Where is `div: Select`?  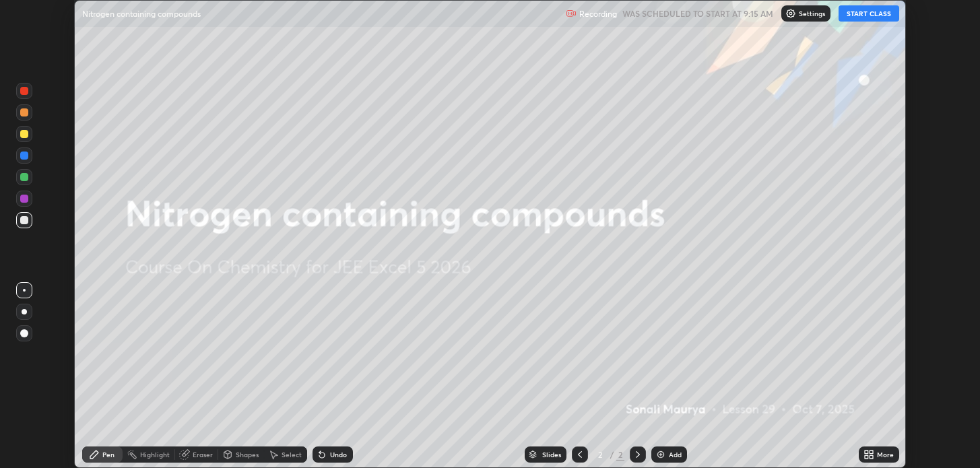 div: Select is located at coordinates (292, 455).